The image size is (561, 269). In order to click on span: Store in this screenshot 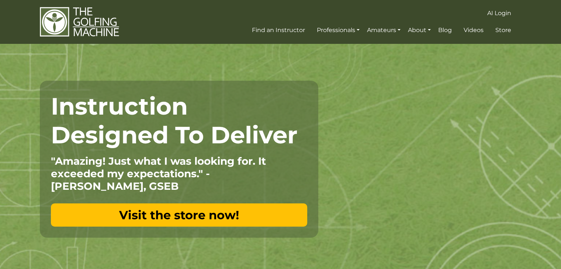, I will do `click(503, 30)`.